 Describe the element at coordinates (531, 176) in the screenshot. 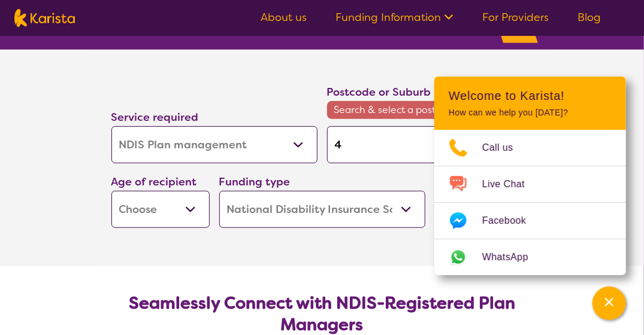

I see `div: Channel Menu` at that location.